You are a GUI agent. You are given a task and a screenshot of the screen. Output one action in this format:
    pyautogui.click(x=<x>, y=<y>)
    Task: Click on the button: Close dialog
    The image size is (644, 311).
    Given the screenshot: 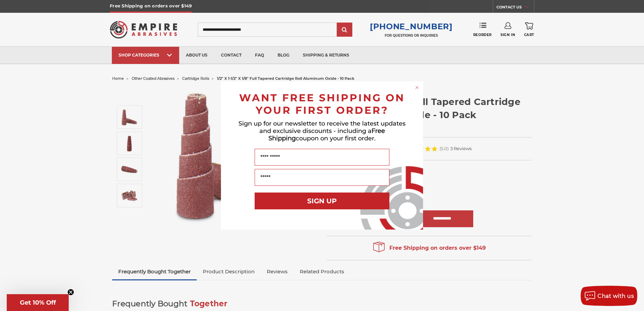 What is the action you would take?
    pyautogui.click(x=417, y=88)
    